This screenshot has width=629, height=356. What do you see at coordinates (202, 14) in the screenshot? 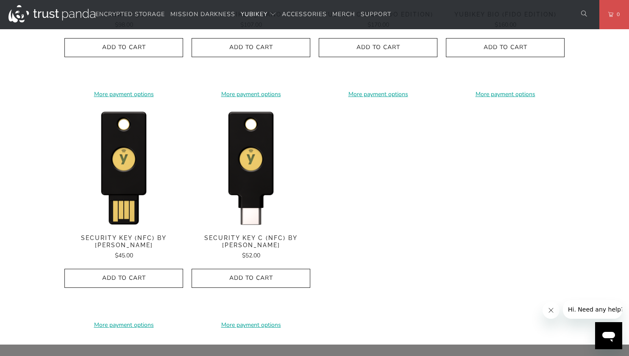
I see `span: Mission Darkness` at bounding box center [202, 14].